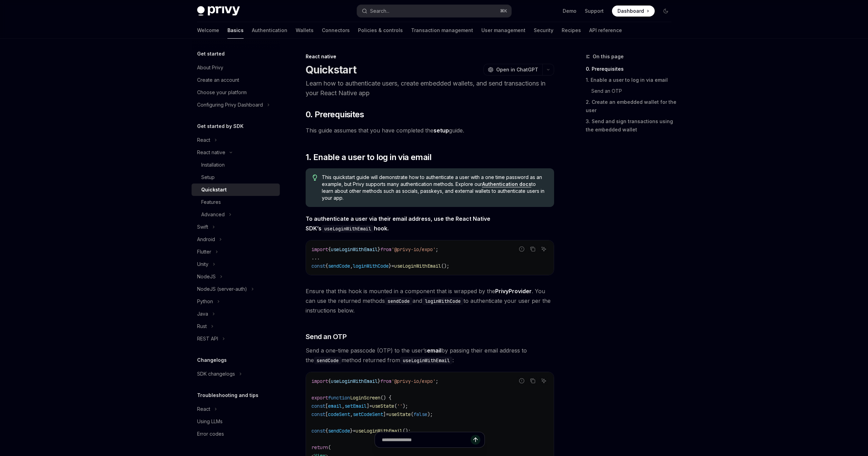 The width and height of the screenshot is (868, 456). What do you see at coordinates (368, 157) in the screenshot?
I see `span: 1. Enable a user to log in via email` at bounding box center [368, 157].